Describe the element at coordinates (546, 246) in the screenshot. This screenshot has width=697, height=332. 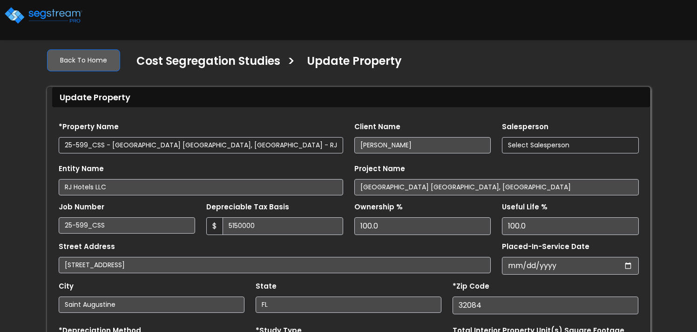
I see `label: Placed-In-Service Date` at that location.